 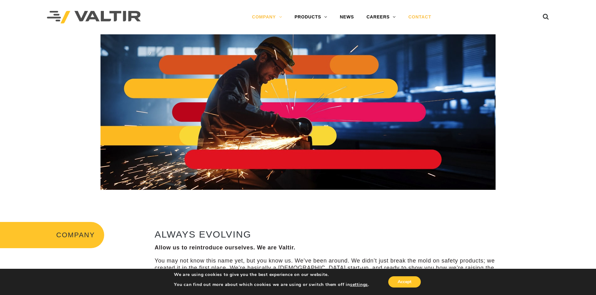 I want to click on img: Valtir, so click(x=94, y=17).